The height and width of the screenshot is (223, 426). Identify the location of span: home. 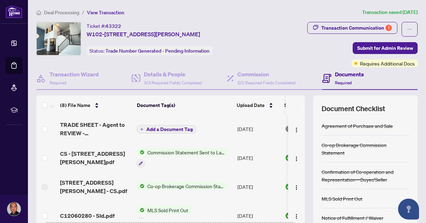
(39, 13).